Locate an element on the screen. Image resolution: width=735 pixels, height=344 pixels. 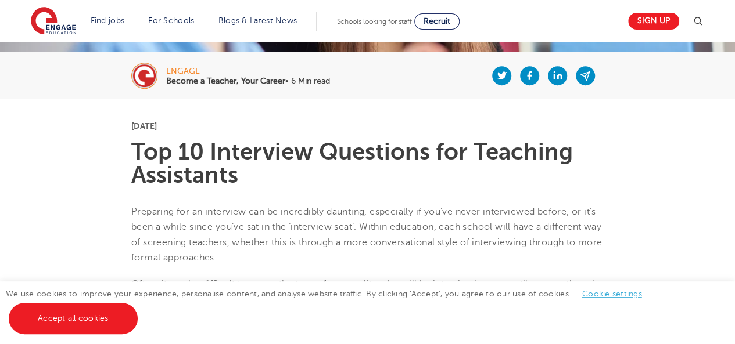
span: Schools looking for staff is located at coordinates (374, 21).